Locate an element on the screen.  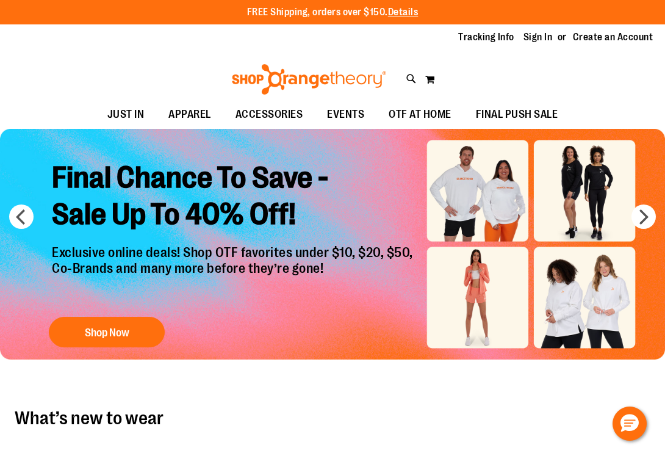
a: EVENTS is located at coordinates (345, 115).